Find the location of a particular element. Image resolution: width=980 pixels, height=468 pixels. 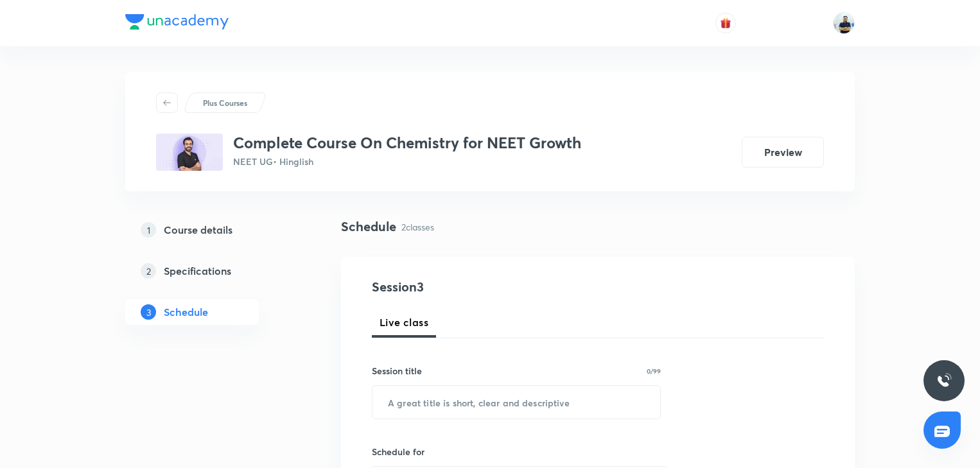

a: 1Course details is located at coordinates (213, 230).